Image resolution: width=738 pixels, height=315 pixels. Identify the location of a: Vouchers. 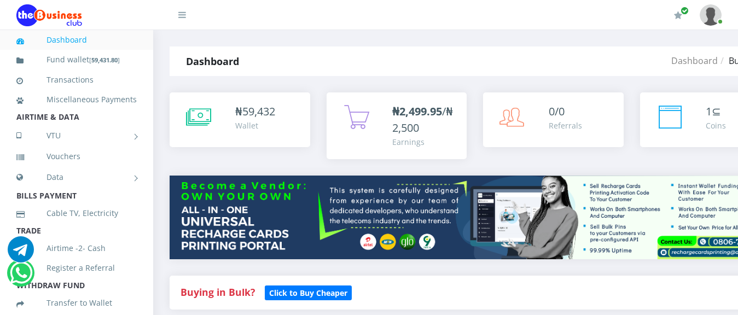
(77, 156).